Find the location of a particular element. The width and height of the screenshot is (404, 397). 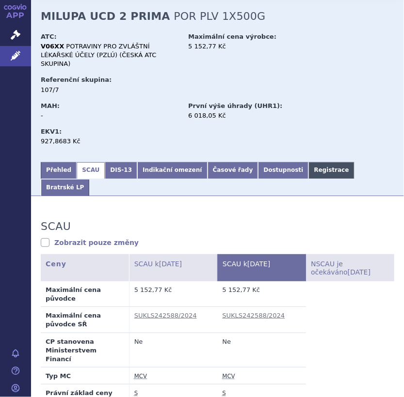

strong: ATC: is located at coordinates (48, 36).